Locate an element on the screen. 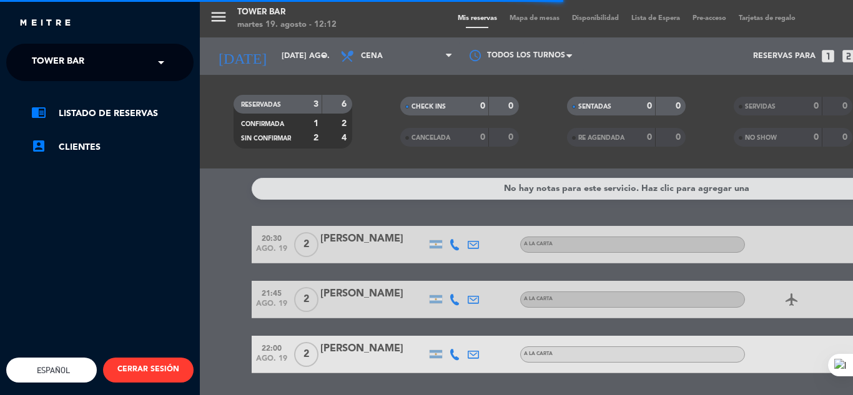 The height and width of the screenshot is (395, 853). i: chrome_reader_mode is located at coordinates (39, 112).